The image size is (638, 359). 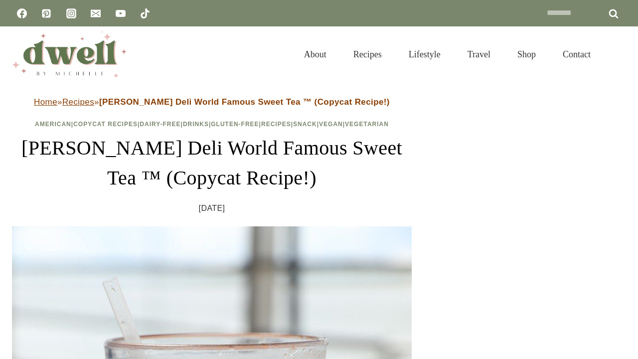 I want to click on nav: Primary Navigation, so click(x=447, y=54).